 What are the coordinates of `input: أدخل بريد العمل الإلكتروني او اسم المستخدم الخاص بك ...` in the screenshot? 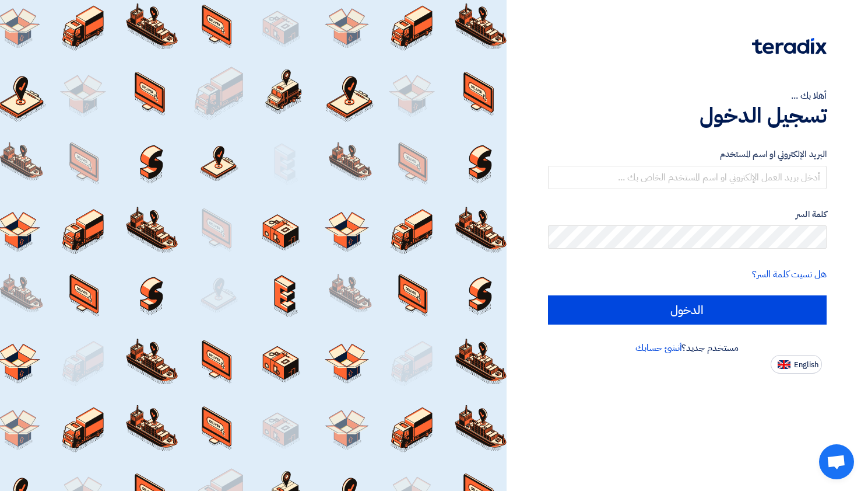 It's located at (688, 177).